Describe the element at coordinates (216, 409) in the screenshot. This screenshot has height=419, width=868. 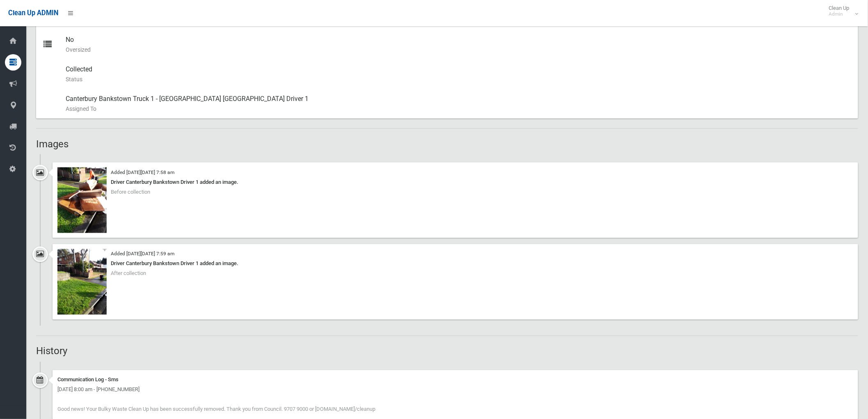
I see `span: Good news! Your Bulky Waste Clean Up has been successfully removed. Thank you from Council. 9707 ...` at that location.